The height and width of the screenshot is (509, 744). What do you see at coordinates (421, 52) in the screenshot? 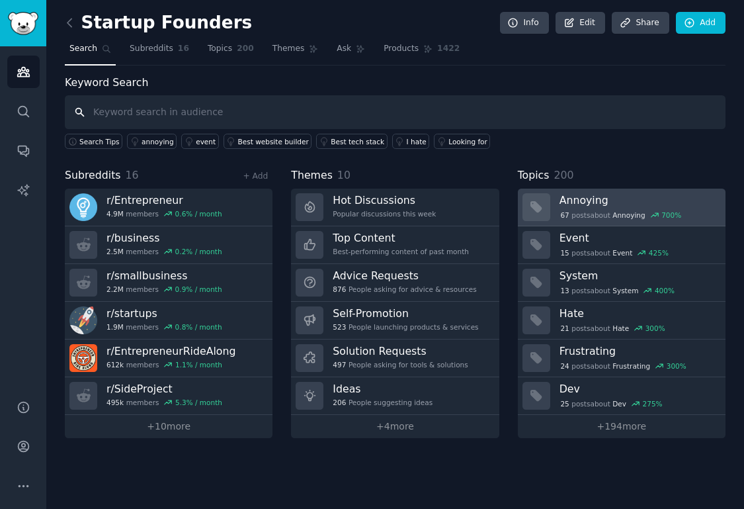
I see `a: Products1422` at bounding box center [421, 52].